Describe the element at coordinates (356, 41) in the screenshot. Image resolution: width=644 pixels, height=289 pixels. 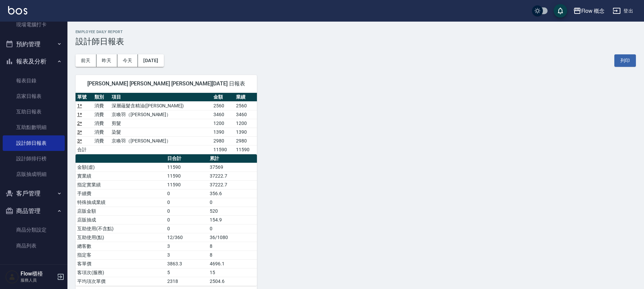
I see `h3: 設計師日報表` at that location.